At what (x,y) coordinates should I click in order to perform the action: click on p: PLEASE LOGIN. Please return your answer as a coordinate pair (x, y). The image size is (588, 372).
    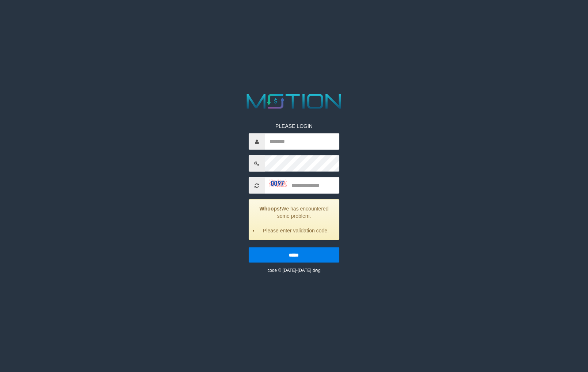
    Looking at the image, I should click on (294, 126).